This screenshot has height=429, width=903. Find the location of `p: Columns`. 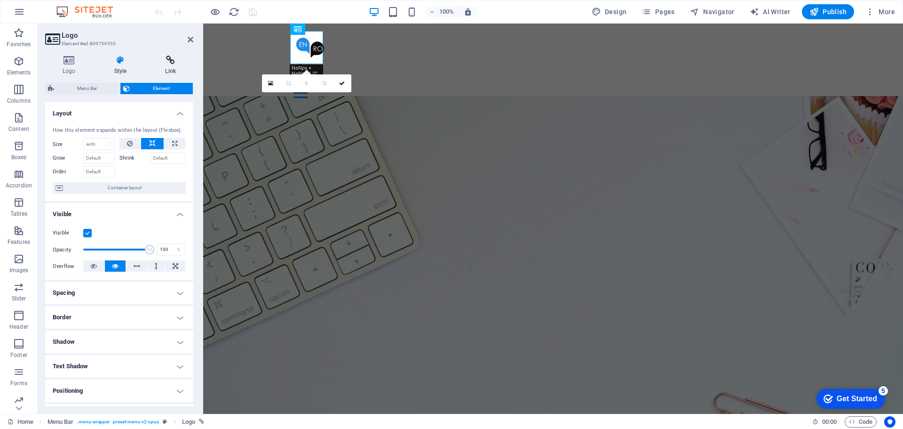

p: Columns is located at coordinates (19, 101).